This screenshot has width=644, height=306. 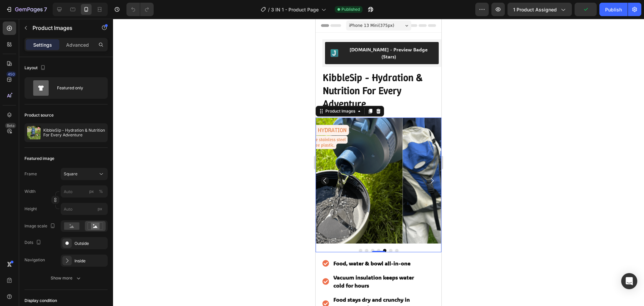 What do you see at coordinates (614, 10) in the screenshot?
I see `div: Publish` at bounding box center [614, 10].